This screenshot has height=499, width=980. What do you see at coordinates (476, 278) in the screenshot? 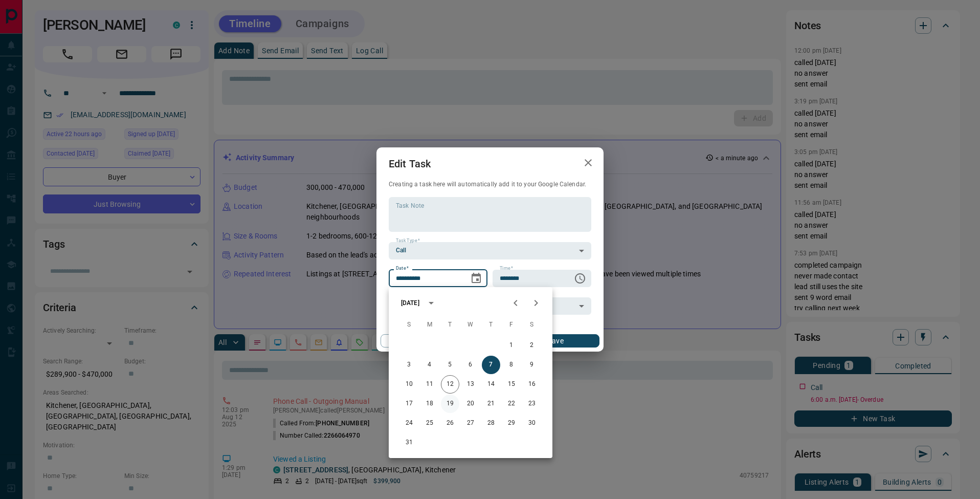
I see `button: Choose date, selected date is Aug 7, 2025` at bounding box center [476, 278].